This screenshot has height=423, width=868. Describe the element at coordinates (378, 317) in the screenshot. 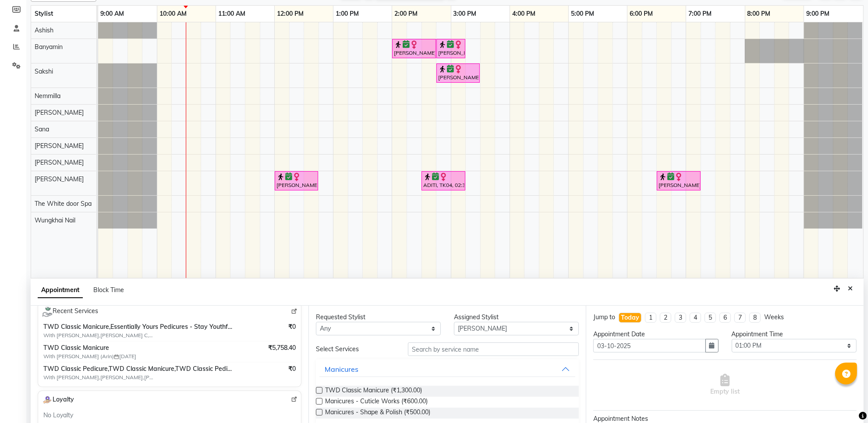

I see `div: Requested Stylist` at that location.